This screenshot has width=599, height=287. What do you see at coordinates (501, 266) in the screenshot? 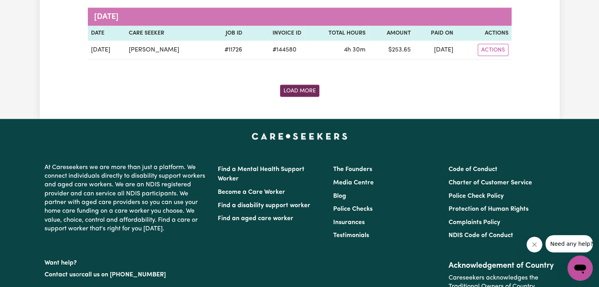
I see `h2: Acknowledgement of Country` at bounding box center [501, 266].